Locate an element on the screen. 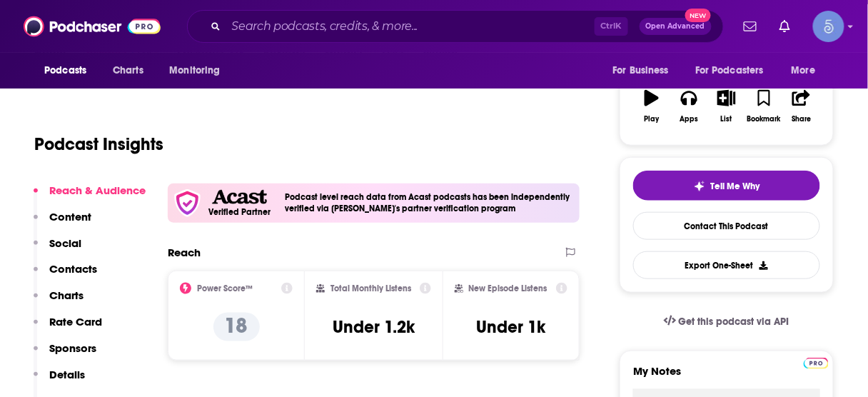 The height and width of the screenshot is (397, 868). img: tell me why sparkle is located at coordinates (699, 187).